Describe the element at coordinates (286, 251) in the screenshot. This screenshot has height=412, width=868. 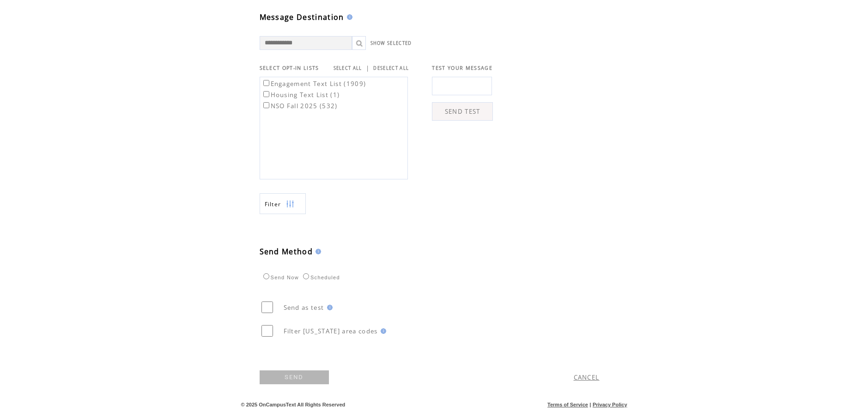
I see `span: Send Method` at that location.